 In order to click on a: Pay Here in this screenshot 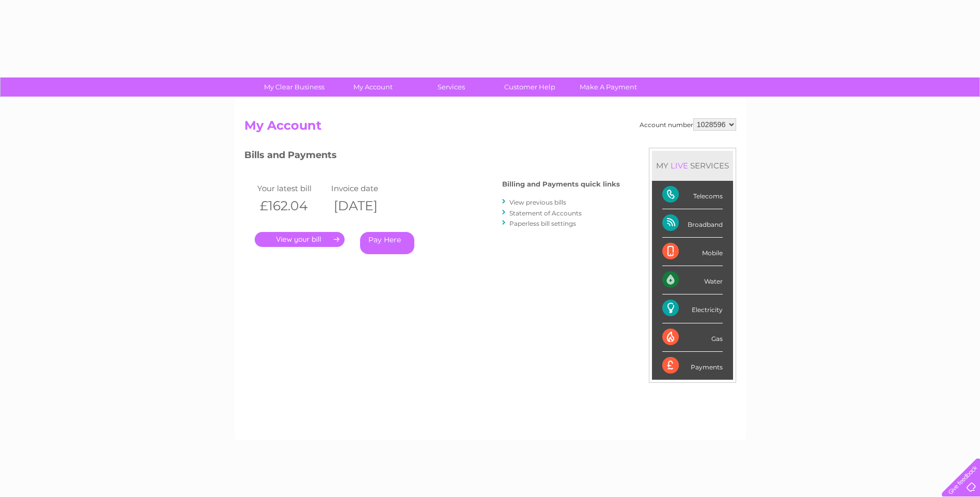, I will do `click(387, 243)`.